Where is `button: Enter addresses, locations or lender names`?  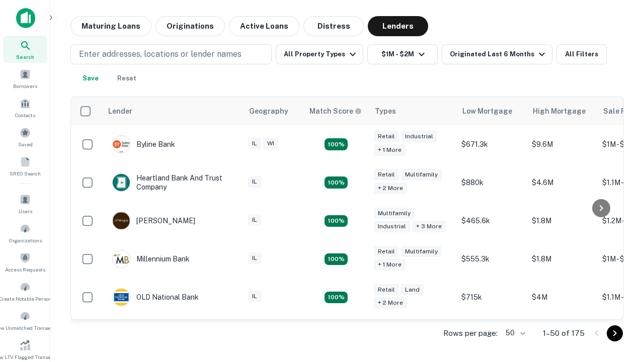 button: Enter addresses, locations or lender names is located at coordinates (171, 54).